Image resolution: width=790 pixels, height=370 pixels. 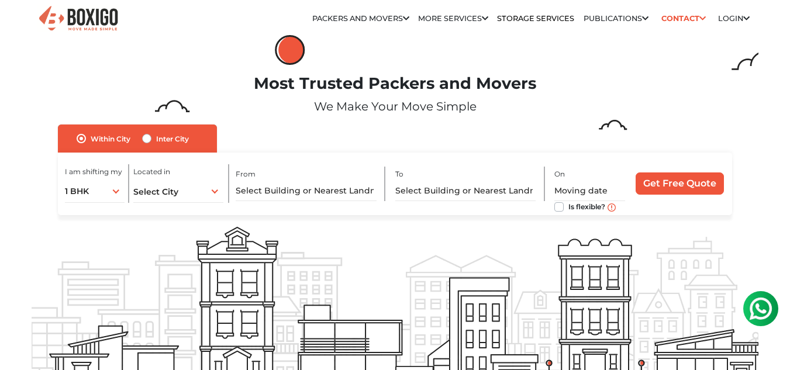 What do you see at coordinates (399, 174) in the screenshot?
I see `label: To` at bounding box center [399, 174].